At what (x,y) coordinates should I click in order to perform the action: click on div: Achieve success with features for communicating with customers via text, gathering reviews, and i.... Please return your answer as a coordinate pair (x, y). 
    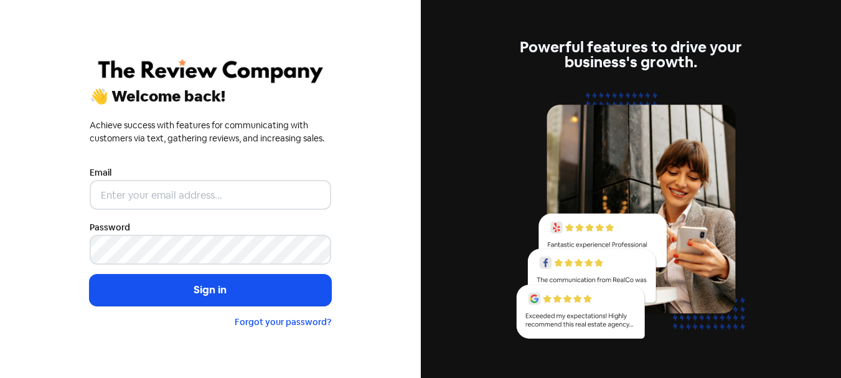
    Looking at the image, I should click on (210, 132).